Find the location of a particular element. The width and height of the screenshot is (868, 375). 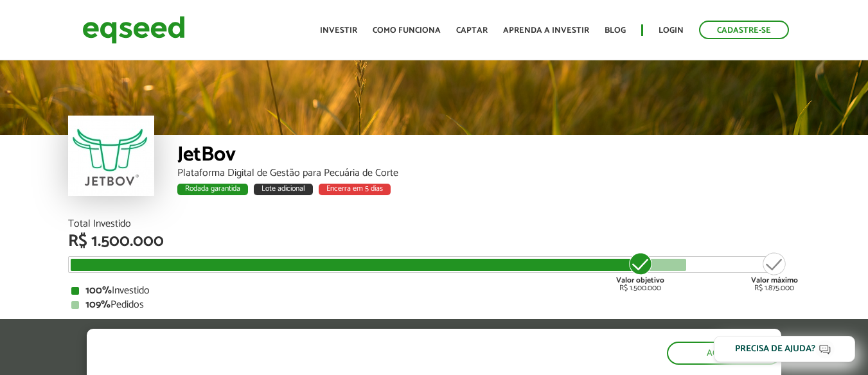

div: Plataforma Digital de Gestão para Pecuária de Corte is located at coordinates (489, 173).